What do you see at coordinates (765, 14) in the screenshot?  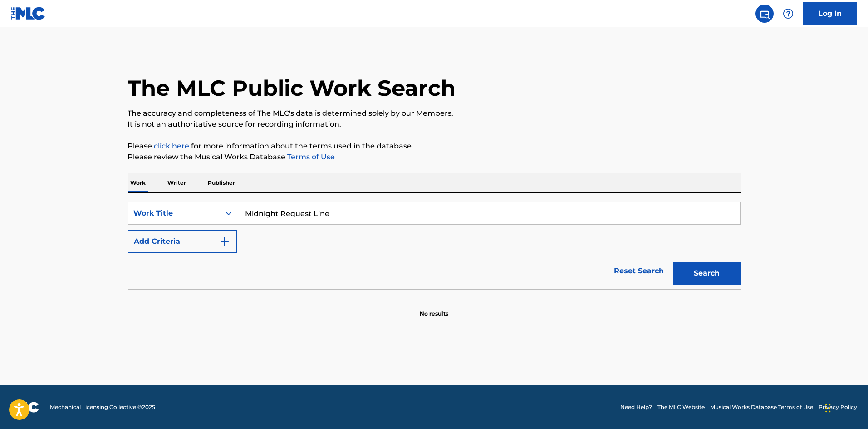 I see `a: Public Search` at bounding box center [765, 14].